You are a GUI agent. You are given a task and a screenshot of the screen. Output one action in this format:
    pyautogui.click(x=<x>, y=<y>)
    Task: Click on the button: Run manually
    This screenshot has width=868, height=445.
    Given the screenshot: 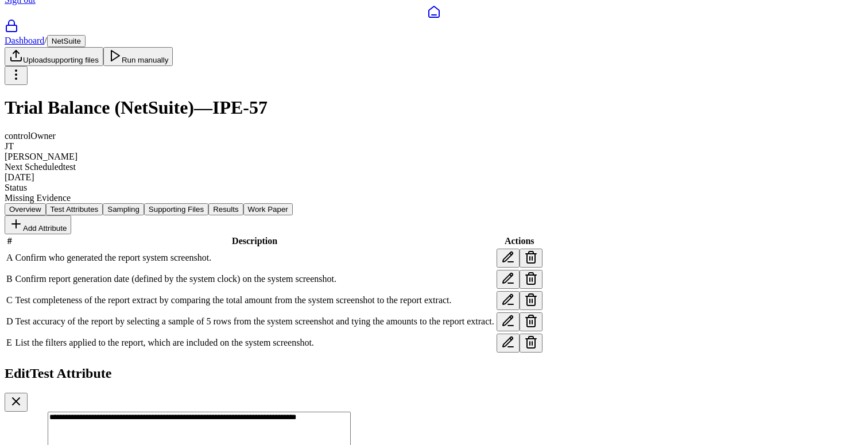 What is the action you would take?
    pyautogui.click(x=138, y=56)
    